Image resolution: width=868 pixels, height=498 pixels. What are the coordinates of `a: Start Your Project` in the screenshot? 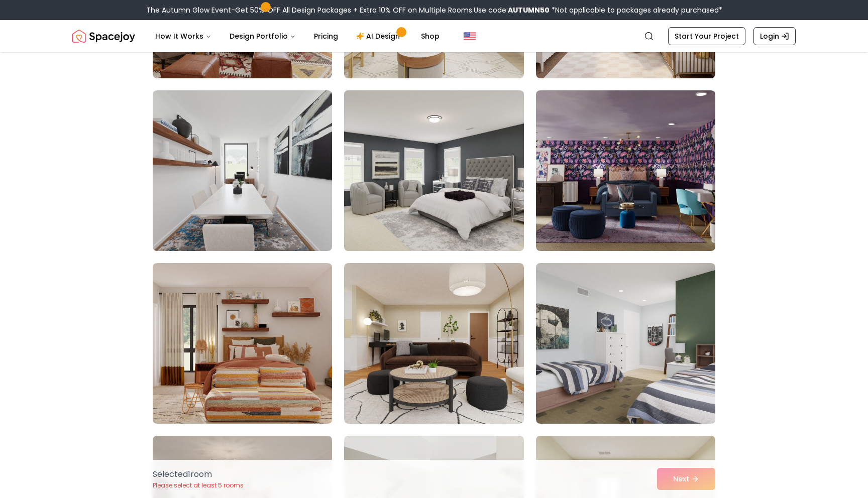 It's located at (707, 36).